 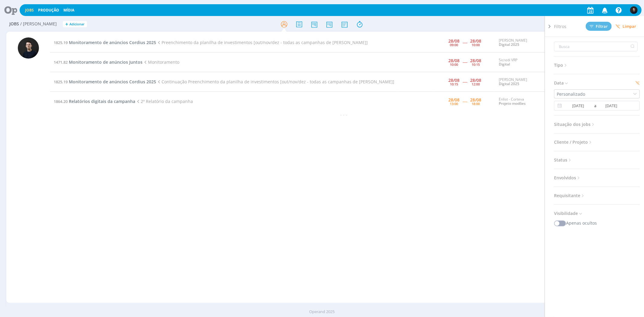 What do you see at coordinates (69, 10) in the screenshot?
I see `a: Mídia` at bounding box center [69, 10].